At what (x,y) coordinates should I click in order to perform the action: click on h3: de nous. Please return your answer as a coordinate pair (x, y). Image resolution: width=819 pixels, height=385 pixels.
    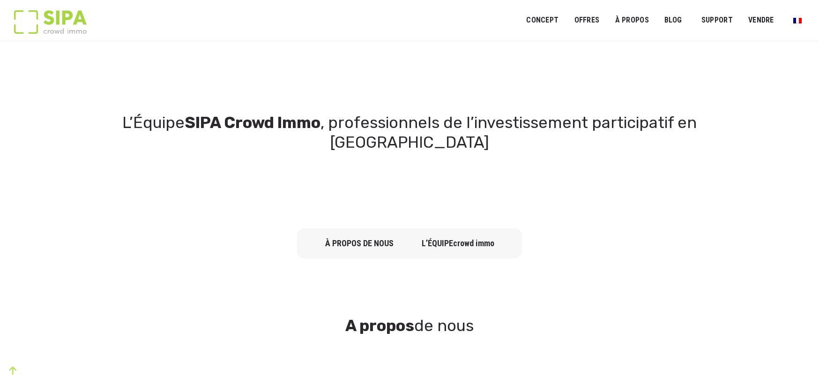
    Looking at the image, I should click on (410, 326).